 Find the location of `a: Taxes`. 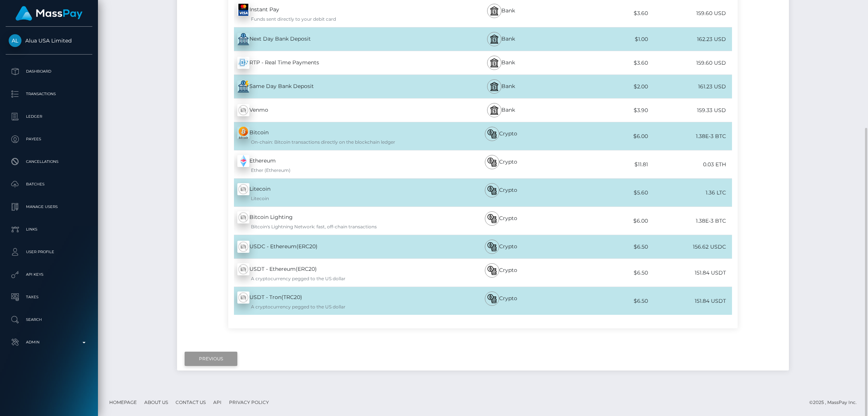

a: Taxes is located at coordinates (49, 297).